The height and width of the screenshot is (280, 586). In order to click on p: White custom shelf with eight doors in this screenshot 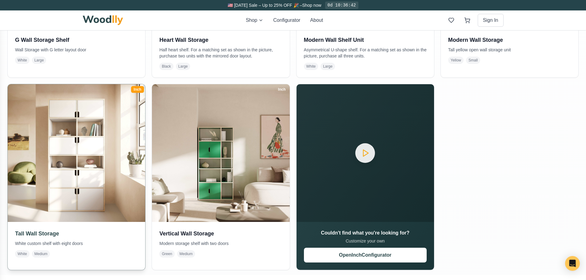, I will do `click(76, 244)`.